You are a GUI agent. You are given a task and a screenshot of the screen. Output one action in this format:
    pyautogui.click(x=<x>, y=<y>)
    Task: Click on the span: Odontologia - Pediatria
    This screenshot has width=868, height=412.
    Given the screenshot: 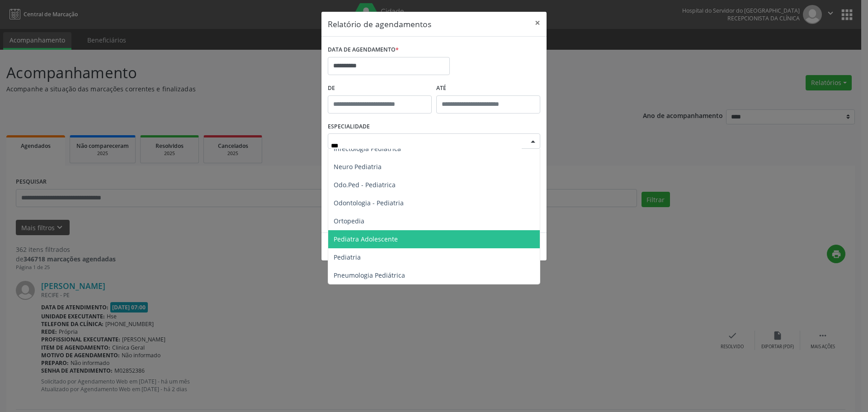 What is the action you would take?
    pyautogui.click(x=368, y=203)
    